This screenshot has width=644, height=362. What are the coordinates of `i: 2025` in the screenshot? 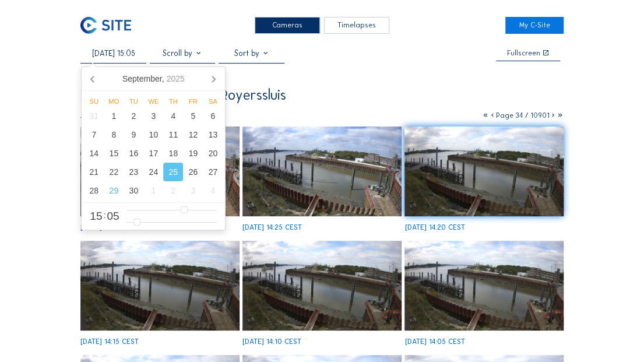 It's located at (176, 79).